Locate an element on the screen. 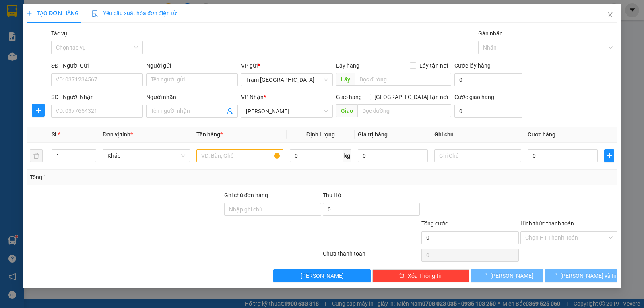 The height and width of the screenshot is (308, 644). span: Tên hàng is located at coordinates (209, 134).